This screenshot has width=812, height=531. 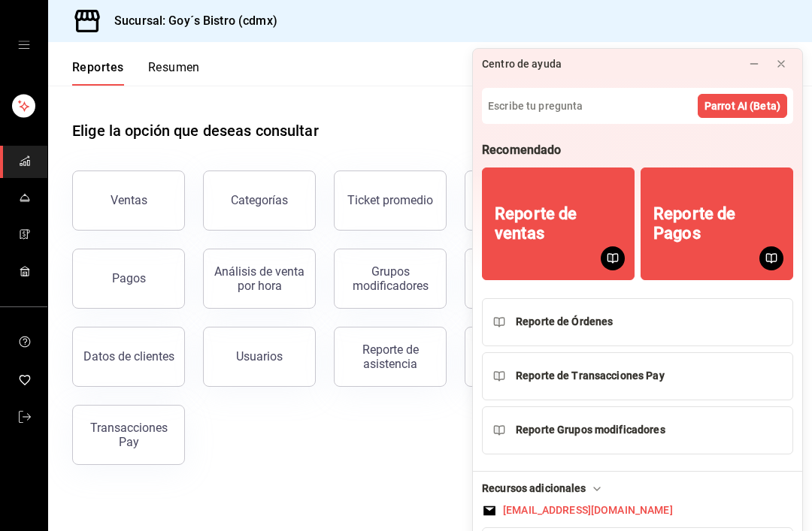 I want to click on input: Escribe tu pregunta, so click(x=638, y=106).